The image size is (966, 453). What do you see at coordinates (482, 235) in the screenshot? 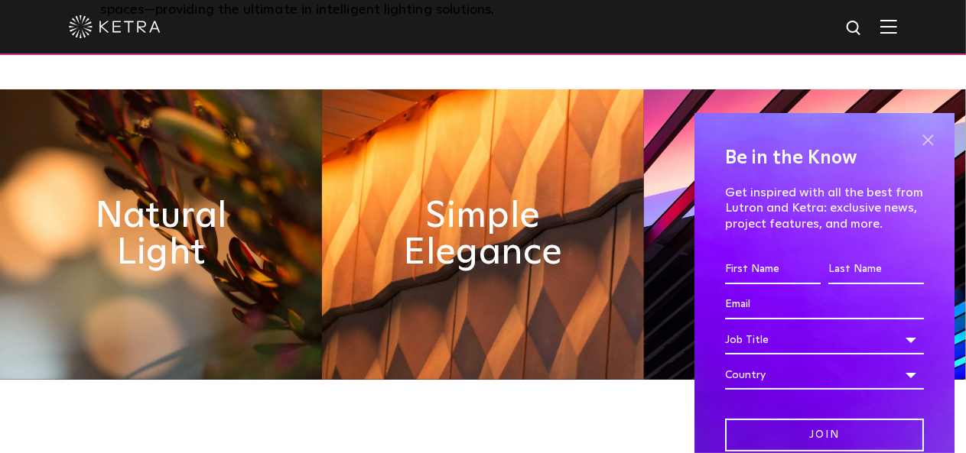
I see `img: simple_elegance` at bounding box center [482, 235].